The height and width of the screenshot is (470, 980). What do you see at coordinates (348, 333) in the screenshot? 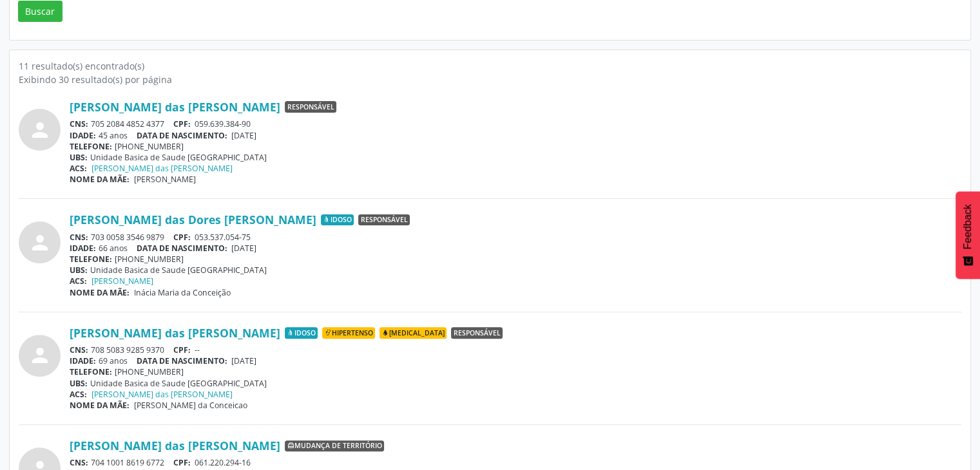
I see `span: Hipertenso` at bounding box center [348, 333].